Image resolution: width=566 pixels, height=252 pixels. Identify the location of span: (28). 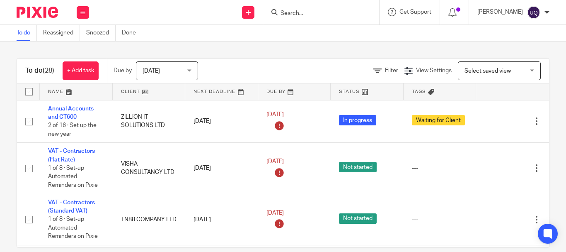
(48, 70).